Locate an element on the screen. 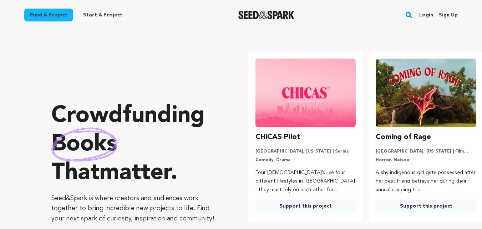 This screenshot has width=482, height=229. img: hand sketched image is located at coordinates (84, 144).